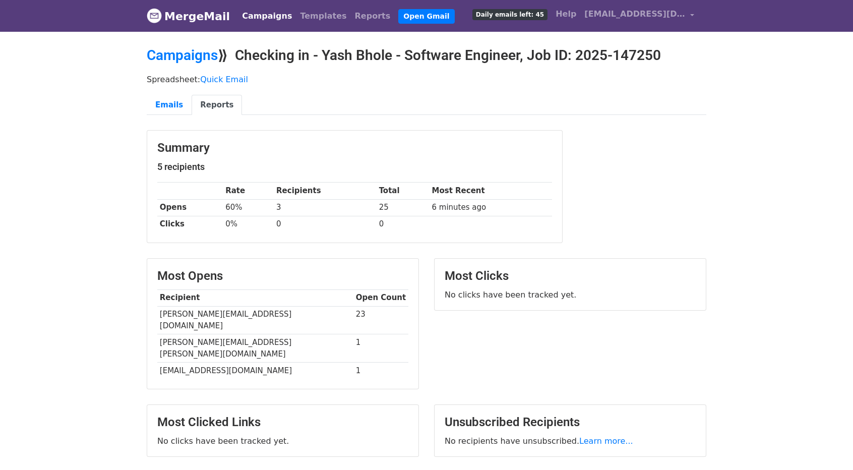 The width and height of the screenshot is (853, 470). What do you see at coordinates (491, 207) in the screenshot?
I see `td: 6 minutes ago` at bounding box center [491, 207].